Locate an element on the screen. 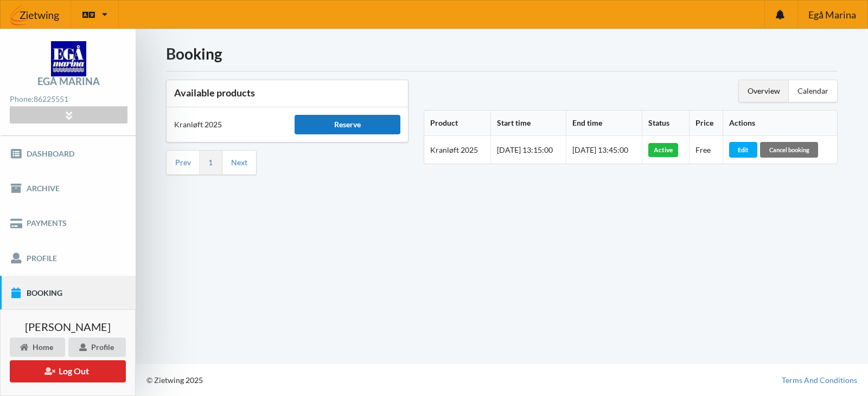 The image size is (868, 396). th: End time is located at coordinates (604, 123).